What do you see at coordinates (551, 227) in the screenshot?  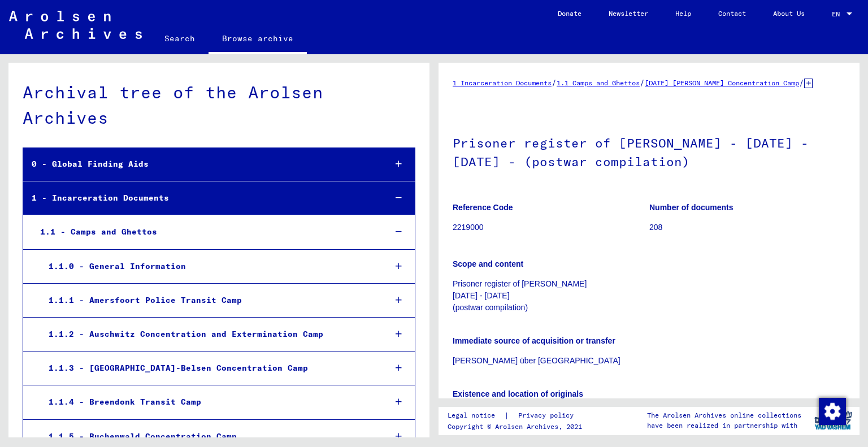 I see `p: 2219000` at bounding box center [551, 227].